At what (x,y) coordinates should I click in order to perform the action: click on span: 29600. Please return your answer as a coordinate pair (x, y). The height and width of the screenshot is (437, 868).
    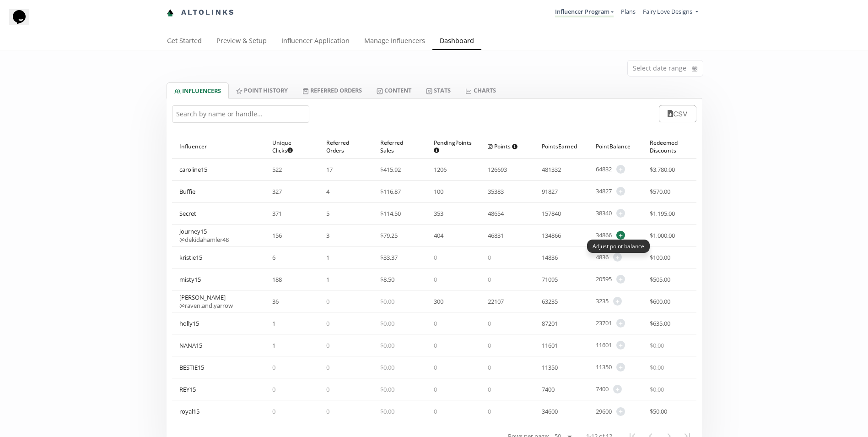
    Looking at the image, I should click on (604, 411).